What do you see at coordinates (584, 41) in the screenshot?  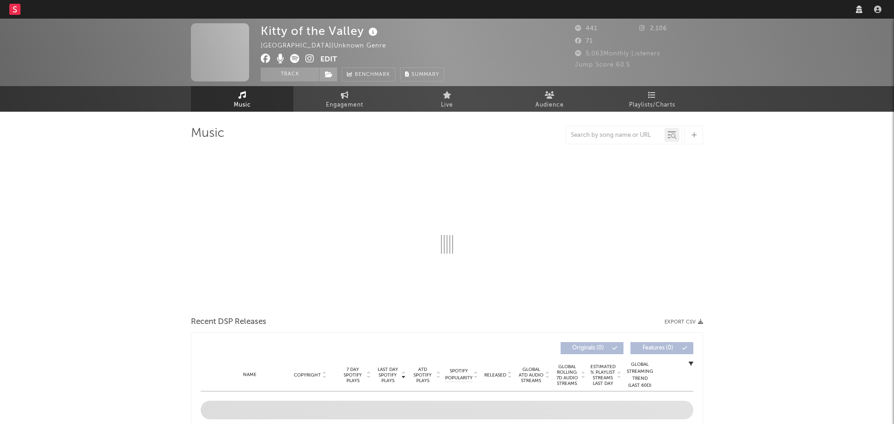 I see `span: 71` at bounding box center [584, 41].